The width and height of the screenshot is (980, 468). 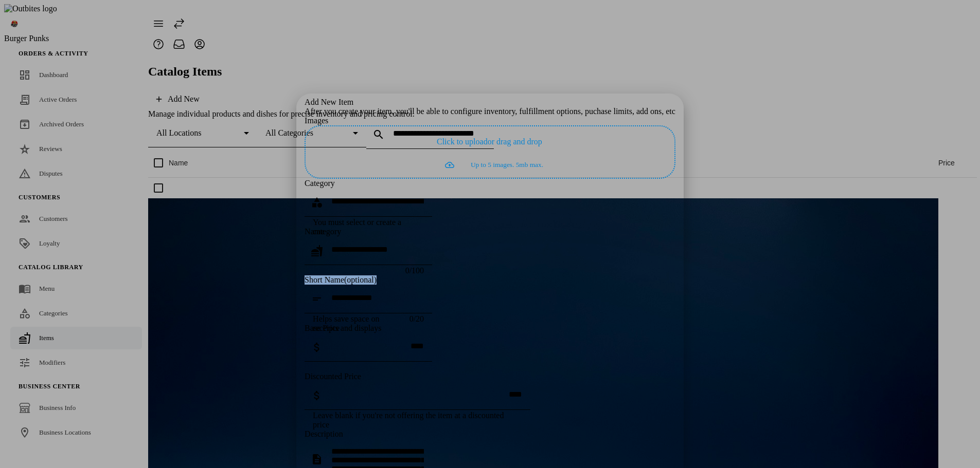 I want to click on div: Add New Item, so click(x=490, y=103).